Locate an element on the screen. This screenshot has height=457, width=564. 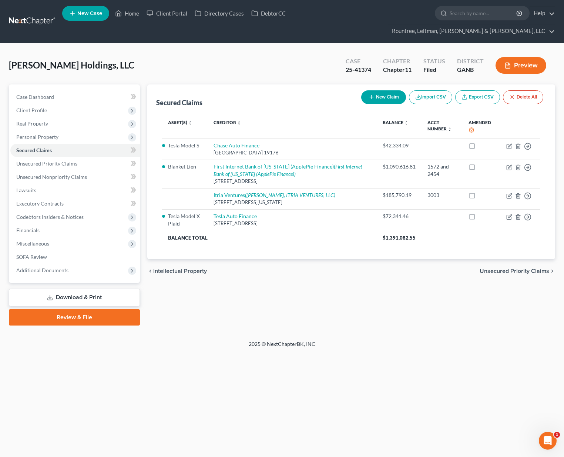
div: Status is located at coordinates (434, 61).